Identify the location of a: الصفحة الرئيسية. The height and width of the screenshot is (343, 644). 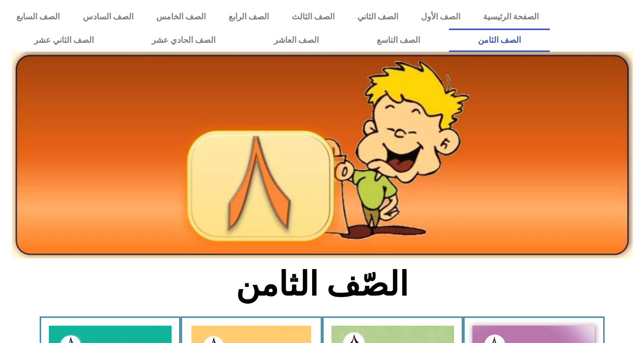
(511, 17).